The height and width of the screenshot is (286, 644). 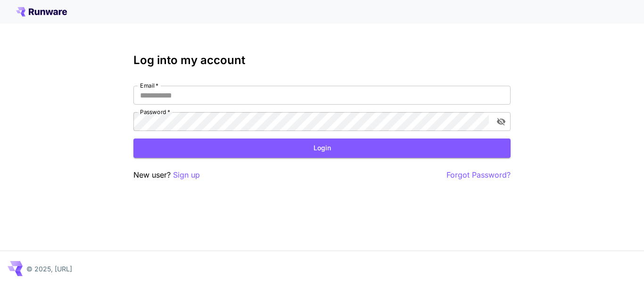 I want to click on button: Forgot Password?, so click(x=479, y=175).